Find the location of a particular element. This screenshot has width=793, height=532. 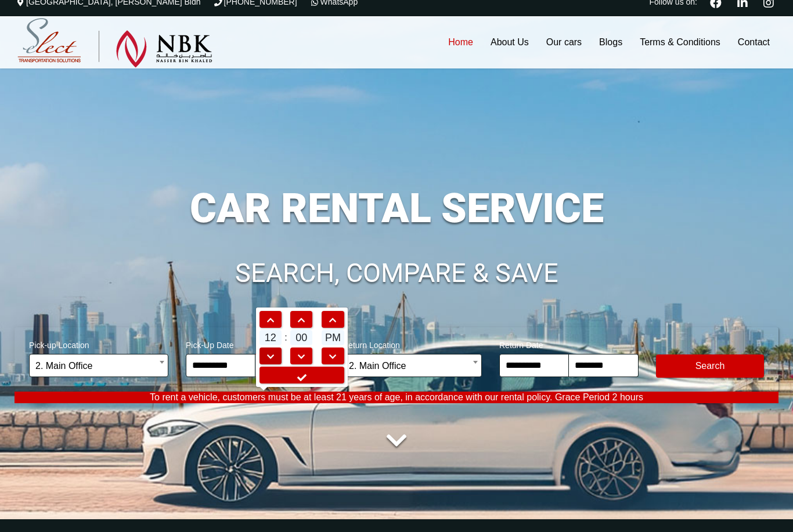

button: Modify Search is located at coordinates (710, 366).